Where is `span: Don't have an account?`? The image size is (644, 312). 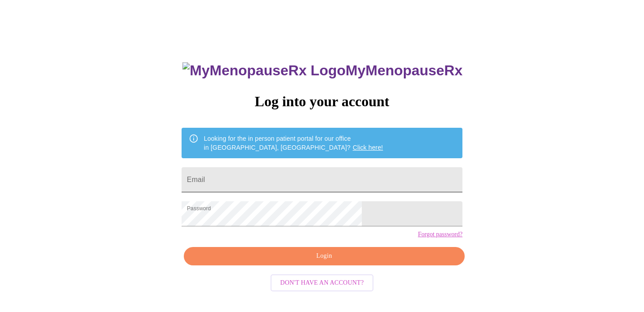 span: Don't have an account? is located at coordinates (322, 283).